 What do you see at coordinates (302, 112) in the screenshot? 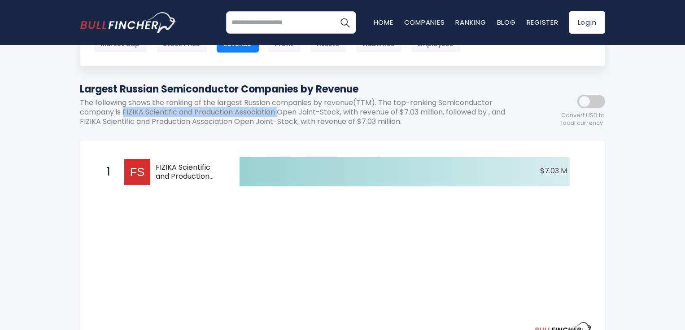
I see `p: The following shows the ranking of the largest Russian companies by revenue(TTM). The top-ranking...` at bounding box center [302, 112].